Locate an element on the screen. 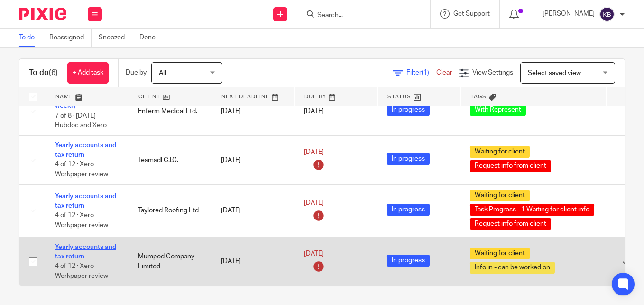 This screenshot has height=305, width=644. span: Filter is located at coordinates (421, 73).